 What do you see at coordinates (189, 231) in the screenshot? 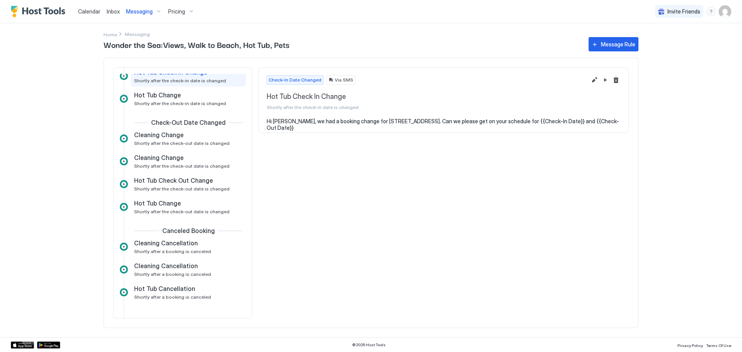
I see `span: Canceled Booking` at bounding box center [189, 231].